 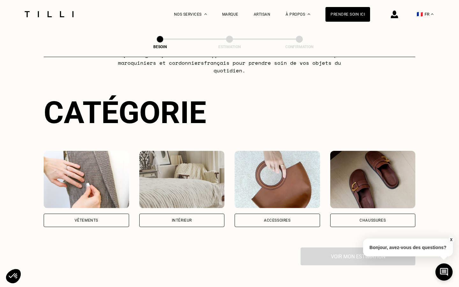 I want to click on img: menu déroulant, so click(x=432, y=14).